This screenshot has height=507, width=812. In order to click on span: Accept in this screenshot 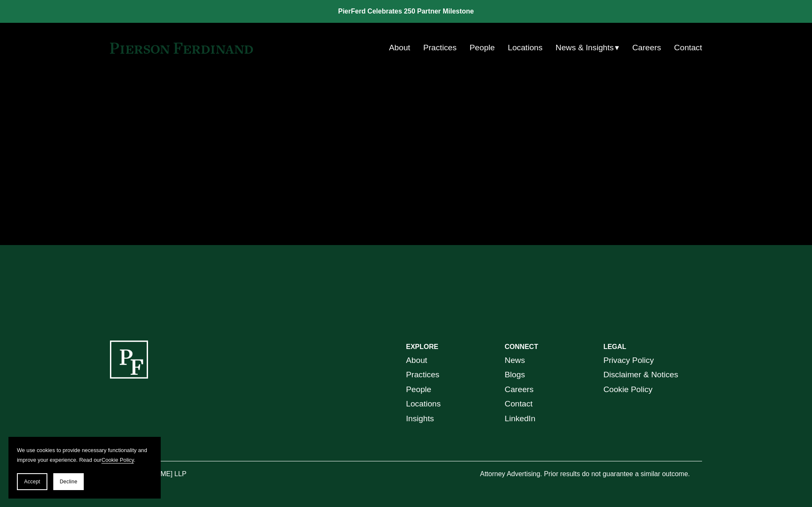, I will do `click(32, 482)`.